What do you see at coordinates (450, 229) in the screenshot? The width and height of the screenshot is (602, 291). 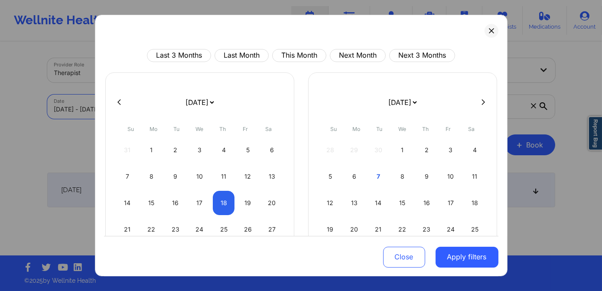 I see `div: Fri Oct 24 2025` at bounding box center [450, 229].